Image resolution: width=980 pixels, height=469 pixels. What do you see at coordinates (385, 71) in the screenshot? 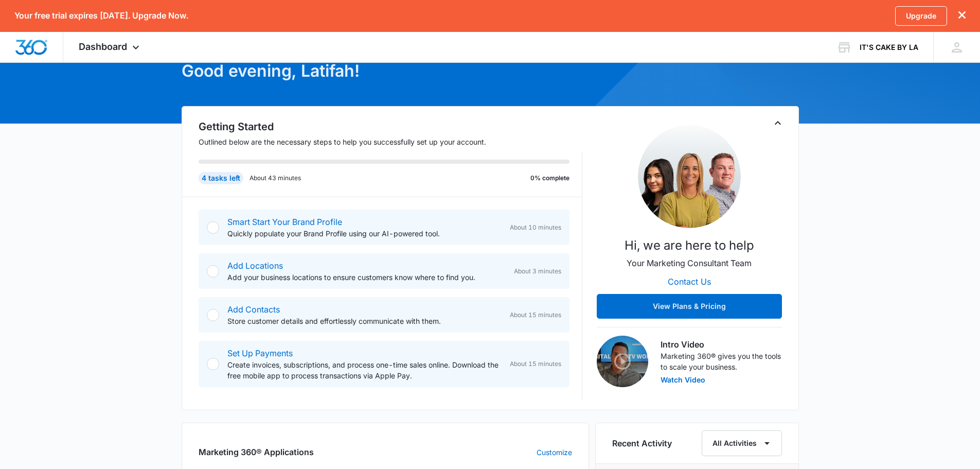
I see `h1: Good evening, Latifah!` at bounding box center [385, 71].